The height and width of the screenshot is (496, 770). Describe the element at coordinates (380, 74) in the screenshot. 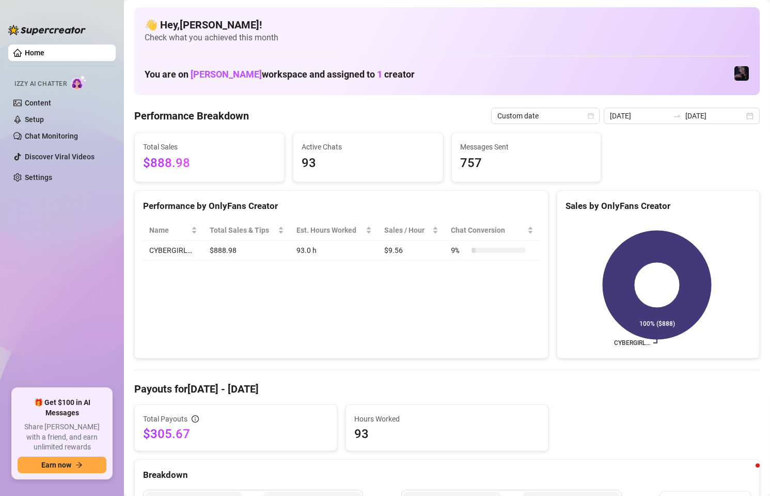

I see `span: 1` at that location.